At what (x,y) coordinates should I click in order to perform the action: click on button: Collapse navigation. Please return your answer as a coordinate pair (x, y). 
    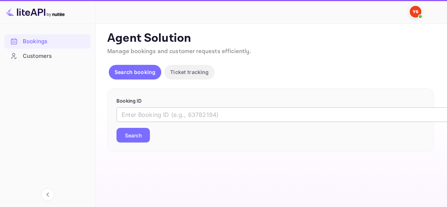
    Looking at the image, I should click on (48, 195).